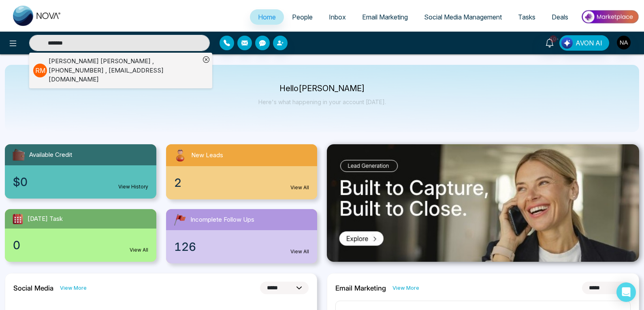  I want to click on a: New Leads2View All, so click(242, 172).